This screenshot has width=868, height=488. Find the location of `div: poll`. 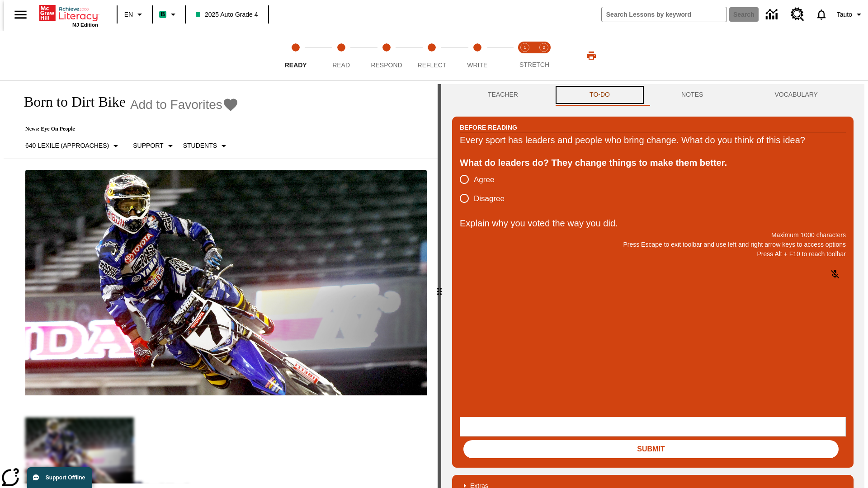

div: poll is located at coordinates (485, 189).